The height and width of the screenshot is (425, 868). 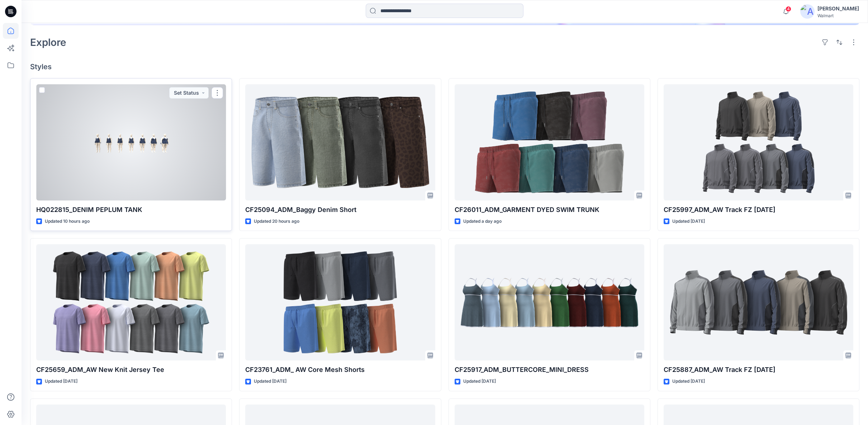 What do you see at coordinates (758, 142) in the screenshot?
I see `a: CF25997_ADM_AW Track FZ 16AUG25` at bounding box center [758, 142].